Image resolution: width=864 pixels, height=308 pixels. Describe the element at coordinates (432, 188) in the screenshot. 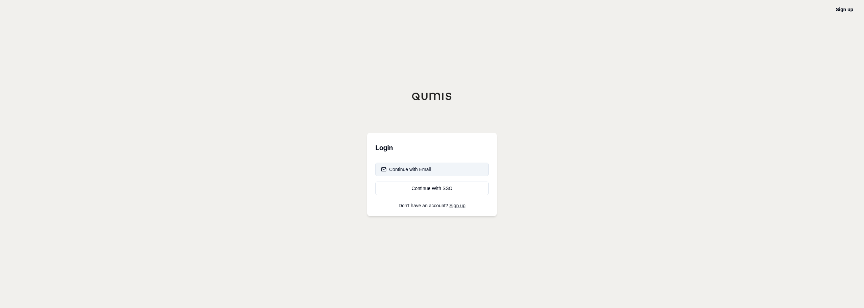

I see `div: Continue With SSO` at that location.